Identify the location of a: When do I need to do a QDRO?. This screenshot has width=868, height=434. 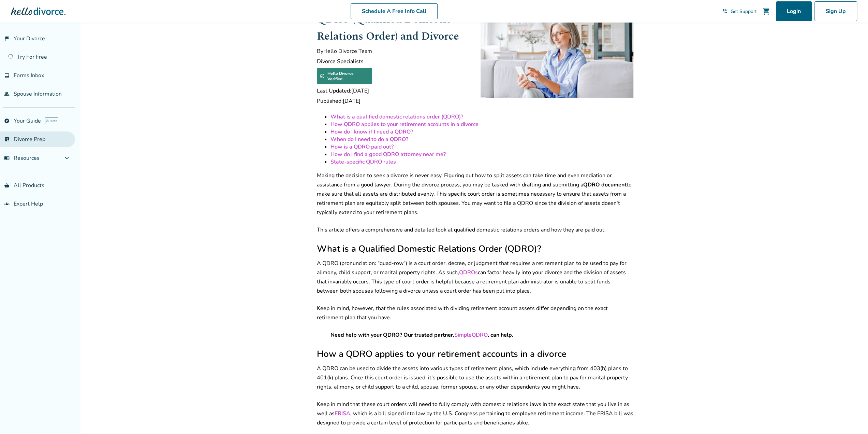
(369, 139).